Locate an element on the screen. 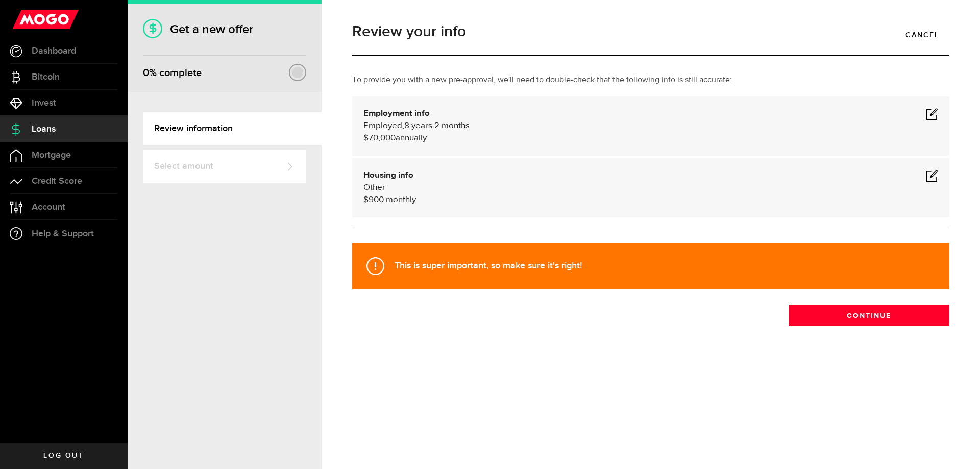 Image resolution: width=980 pixels, height=469 pixels. h1: Get a new offer is located at coordinates (225, 29).